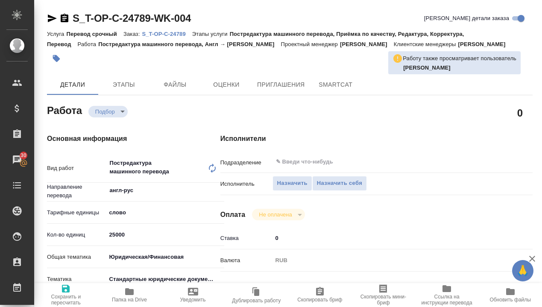  What do you see at coordinates (247, 184) in the screenshot?
I see `p: Исполнитель` at bounding box center [247, 184].